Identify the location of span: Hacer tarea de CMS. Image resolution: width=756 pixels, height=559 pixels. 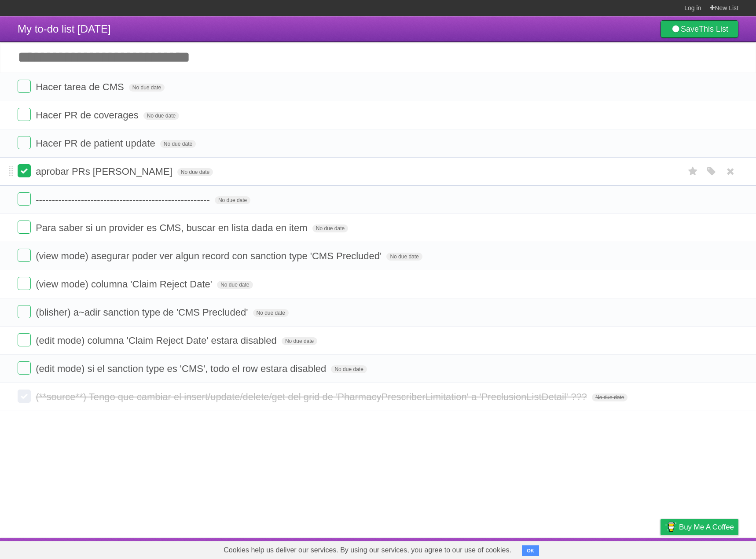
(81, 86).